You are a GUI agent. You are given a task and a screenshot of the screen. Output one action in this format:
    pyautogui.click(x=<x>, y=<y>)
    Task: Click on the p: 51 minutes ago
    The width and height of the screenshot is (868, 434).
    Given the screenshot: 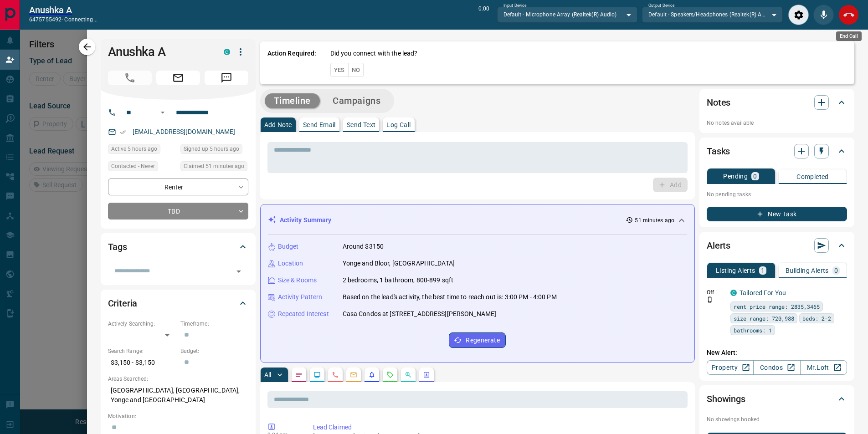 What is the action you would take?
    pyautogui.click(x=654, y=220)
    